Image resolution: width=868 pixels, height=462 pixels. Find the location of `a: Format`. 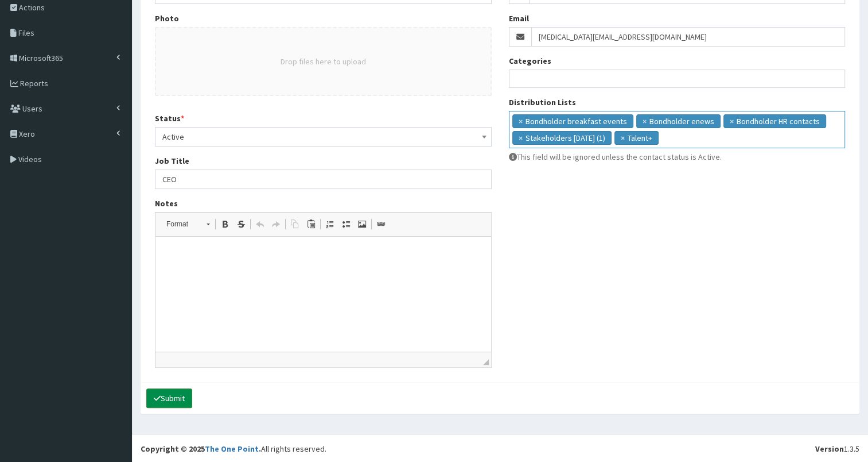

a: Format is located at coordinates (187, 224).